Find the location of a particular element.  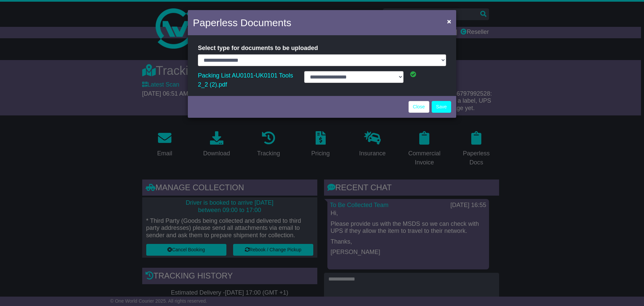

h4: Paperless Documents is located at coordinates (242, 22).